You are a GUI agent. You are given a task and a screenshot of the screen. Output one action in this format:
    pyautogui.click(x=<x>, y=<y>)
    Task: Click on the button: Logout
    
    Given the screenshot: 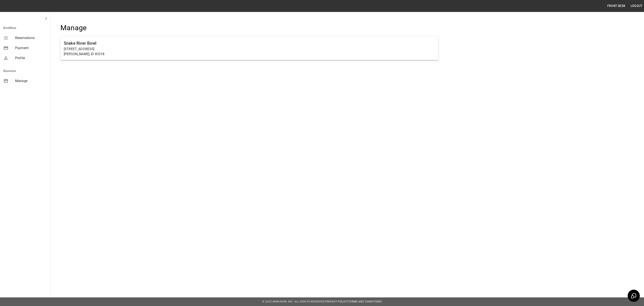 What is the action you would take?
    pyautogui.click(x=636, y=6)
    